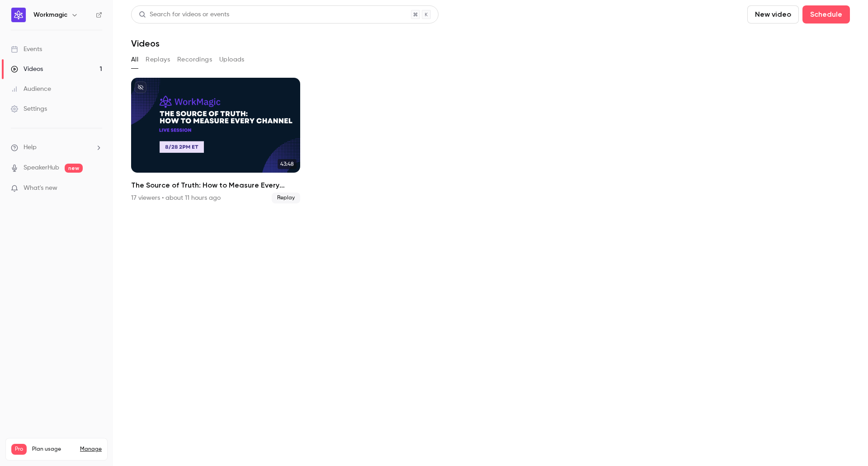 The width and height of the screenshot is (868, 466). What do you see at coordinates (232, 60) in the screenshot?
I see `button: Uploads` at bounding box center [232, 60].